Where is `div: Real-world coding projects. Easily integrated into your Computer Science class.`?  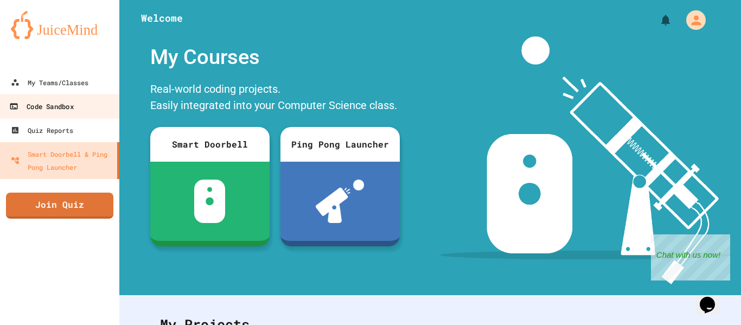
div: Real-world coding projects. Easily integrated into your Computer Science class. is located at coordinates (275, 98).